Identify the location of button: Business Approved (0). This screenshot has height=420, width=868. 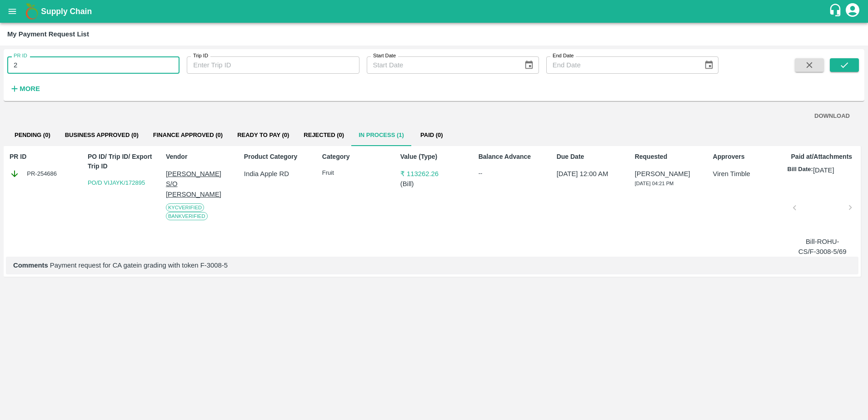
(102, 135).